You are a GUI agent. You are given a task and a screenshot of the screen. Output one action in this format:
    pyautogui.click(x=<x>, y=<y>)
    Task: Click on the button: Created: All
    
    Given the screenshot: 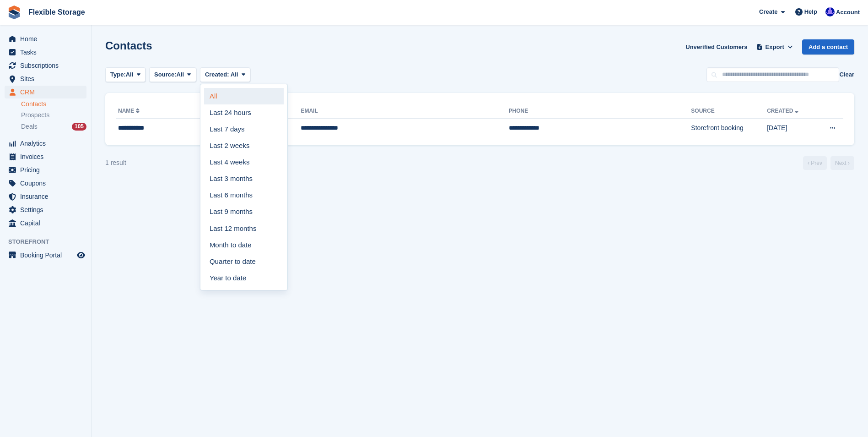 What is the action you would take?
    pyautogui.click(x=225, y=75)
    